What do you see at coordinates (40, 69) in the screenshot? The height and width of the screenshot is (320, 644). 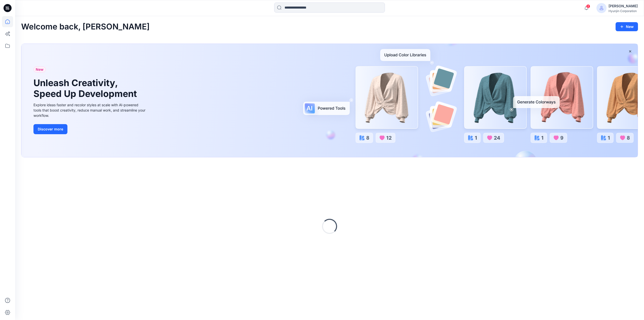 I see `span: New` at bounding box center [40, 69].